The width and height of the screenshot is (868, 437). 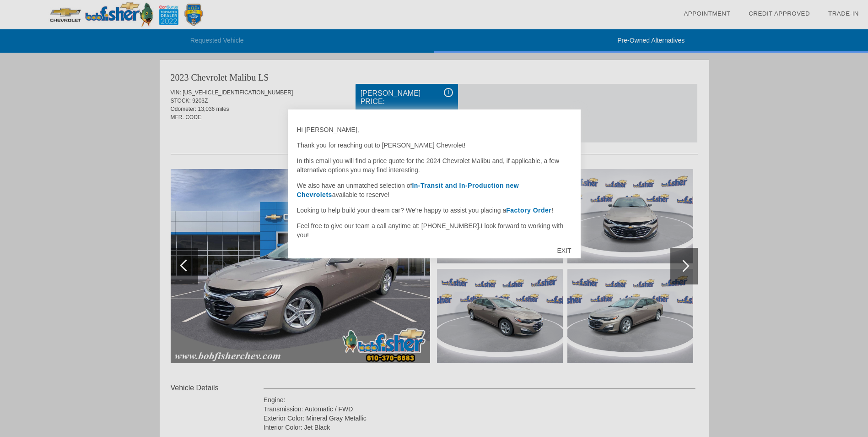 What do you see at coordinates (528, 210) in the screenshot?
I see `strong: Factory Order` at bounding box center [528, 210].